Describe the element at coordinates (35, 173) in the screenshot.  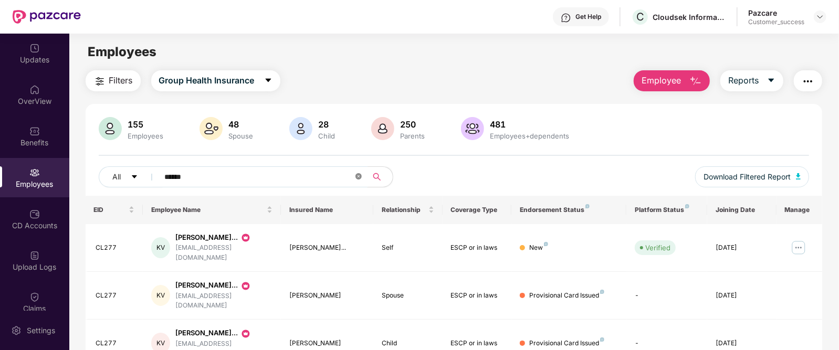
I see `img: svg+xml;base64,PHN2ZyBpZD0iRW1wbG95ZWVzIiB4bWxucz0iaHR0cDovL3d3dy53My5vcmcvMjAwMC9zdmciIHdpZHRoPS...` at that location.